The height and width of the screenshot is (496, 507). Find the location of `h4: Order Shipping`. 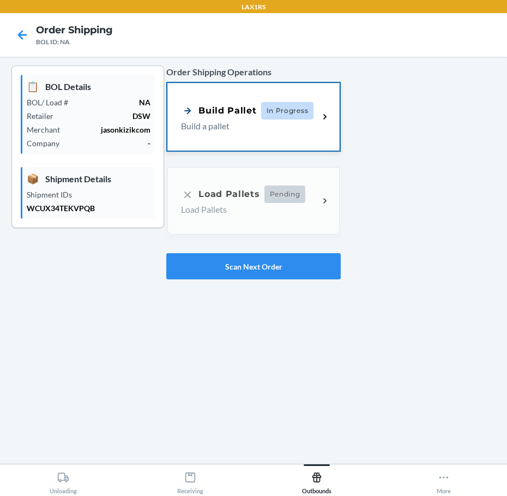

h4: Order Shipping is located at coordinates (74, 30).